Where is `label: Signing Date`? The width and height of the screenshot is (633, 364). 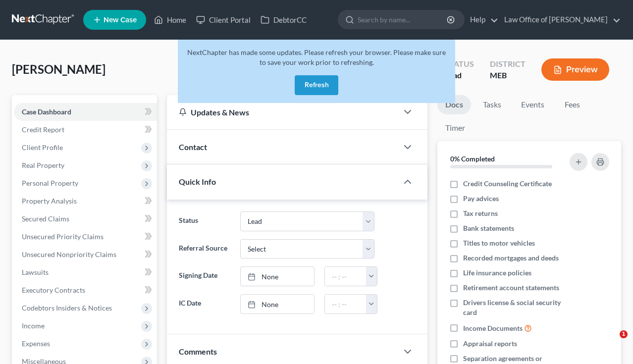 label: Signing Date is located at coordinates (204, 276).